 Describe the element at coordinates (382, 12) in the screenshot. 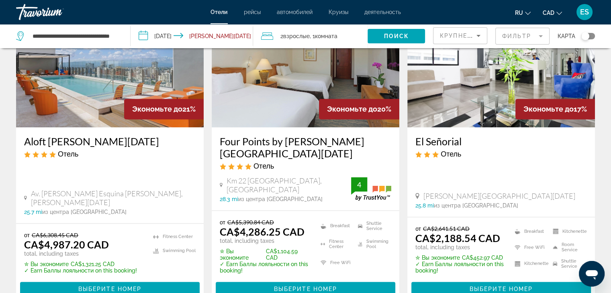

I see `a: деятельность` at that location.